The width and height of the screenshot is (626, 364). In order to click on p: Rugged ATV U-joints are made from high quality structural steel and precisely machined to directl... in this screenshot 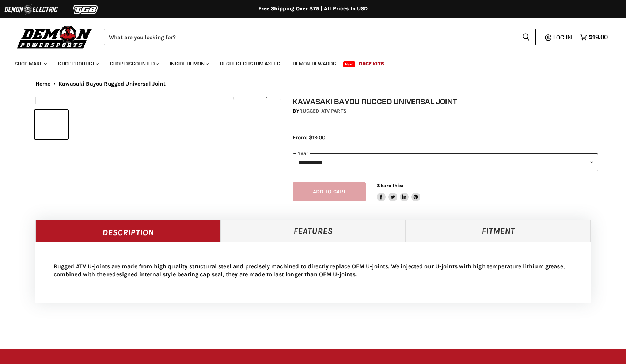, I will do `click(313, 270)`.